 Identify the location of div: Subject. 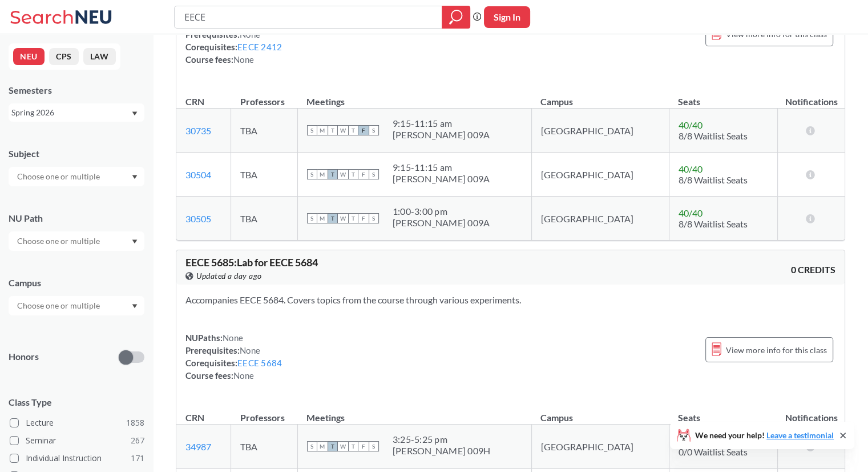
(76, 154).